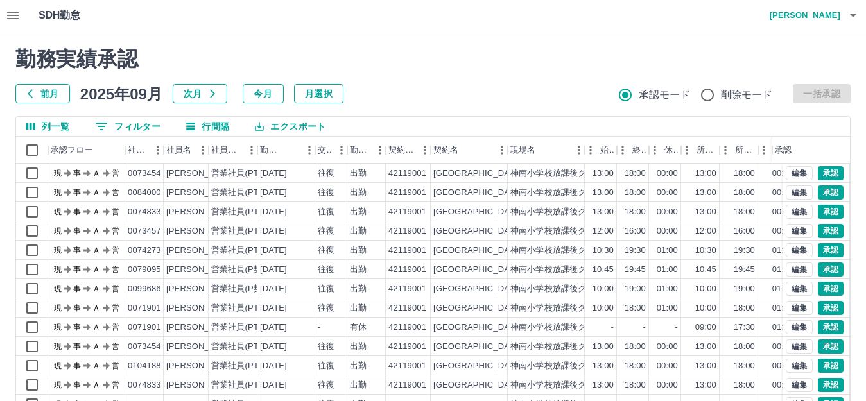  Describe the element at coordinates (290, 126) in the screenshot. I see `button: エクスポート` at that location.